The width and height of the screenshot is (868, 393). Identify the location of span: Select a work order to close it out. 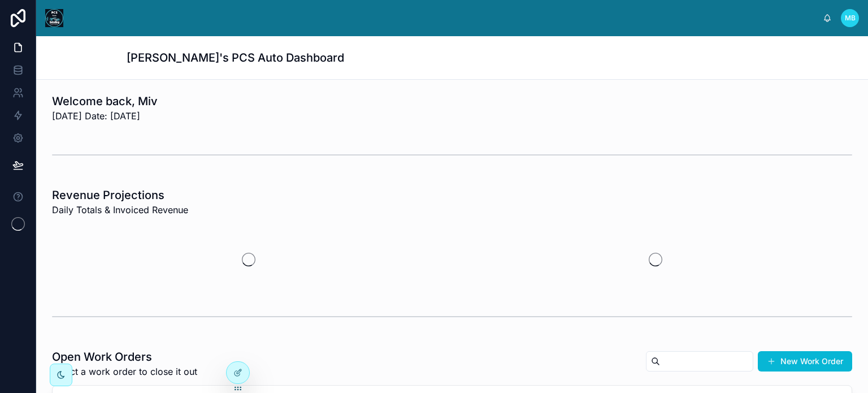
(124, 372).